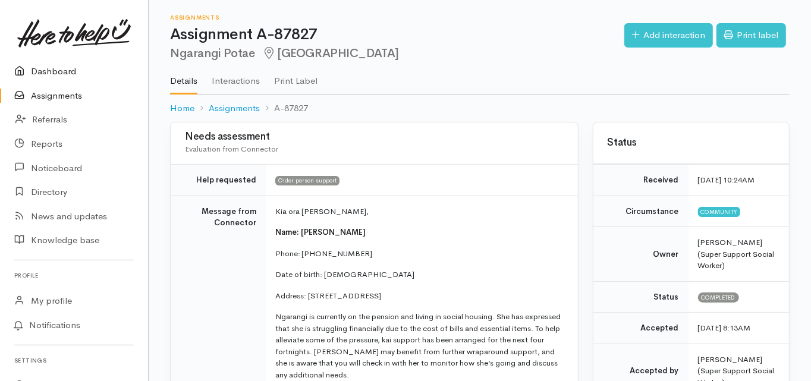  Describe the element at coordinates (231, 149) in the screenshot. I see `span: Evaluation from Connector` at that location.